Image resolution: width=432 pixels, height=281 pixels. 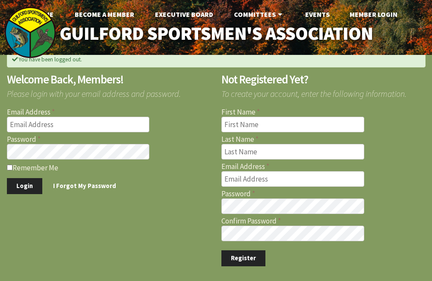 What do you see at coordinates (216, 59) in the screenshot?
I see `div: You have been logged out.` at bounding box center [216, 59].